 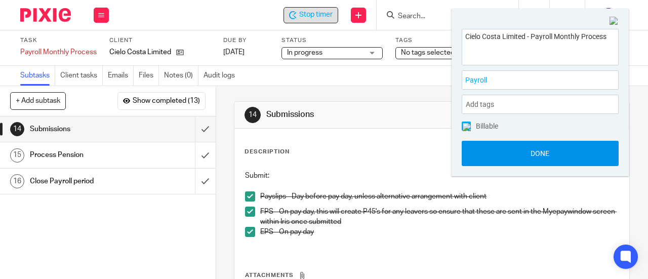 I want to click on label: Tags, so click(x=446, y=40).